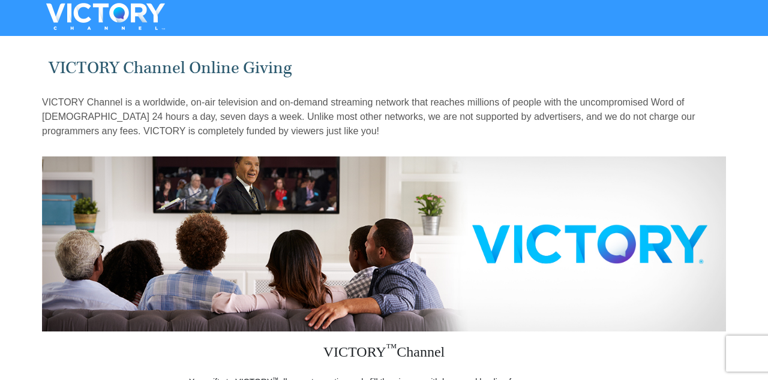 Image resolution: width=768 pixels, height=380 pixels. Describe the element at coordinates (384, 354) in the screenshot. I see `h3: VICTORY Channel` at that location.